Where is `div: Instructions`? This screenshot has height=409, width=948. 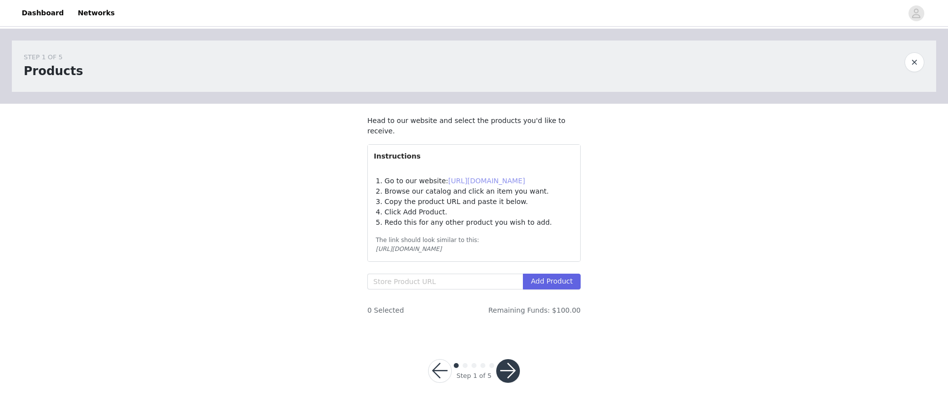 div: Instructions is located at coordinates (474, 156).